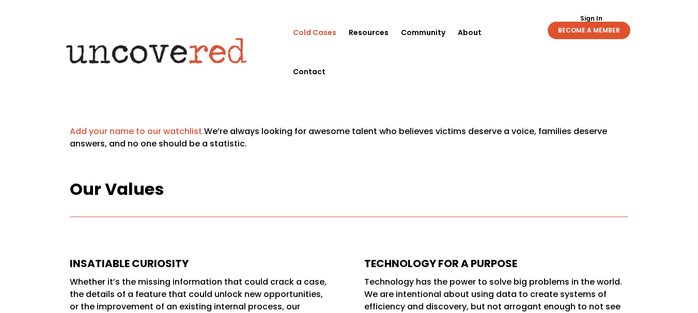 The width and height of the screenshot is (698, 313). Describe the element at coordinates (309, 72) in the screenshot. I see `a: Contact` at that location.